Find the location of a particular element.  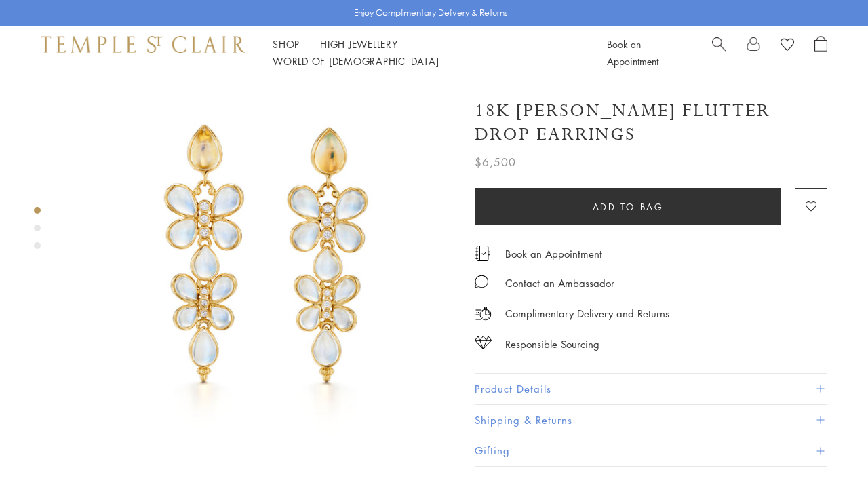

a: ShopShop is located at coordinates (286, 44).